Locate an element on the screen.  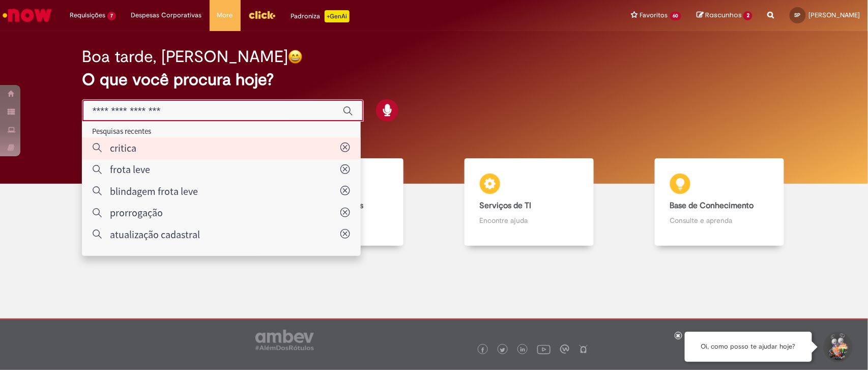
img: ServiceNow is located at coordinates (27, 15).